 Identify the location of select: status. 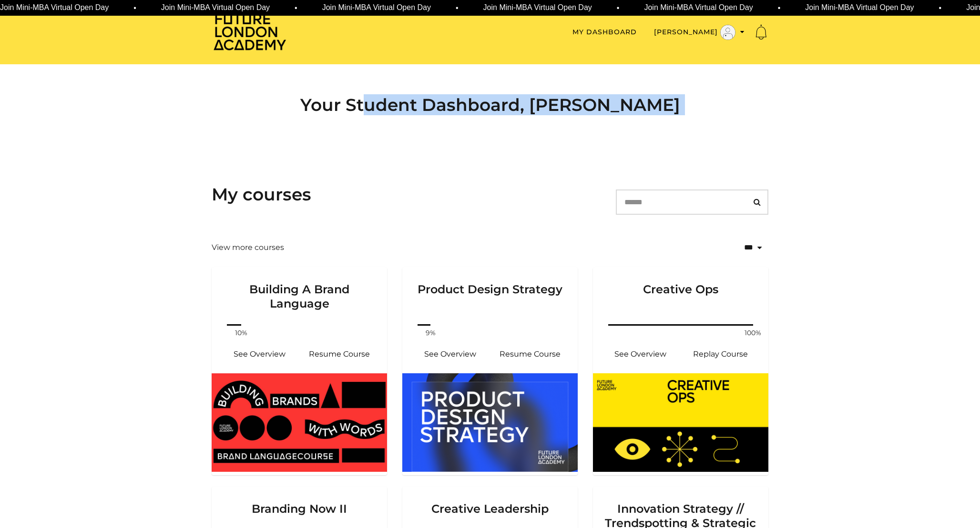
(736, 248).